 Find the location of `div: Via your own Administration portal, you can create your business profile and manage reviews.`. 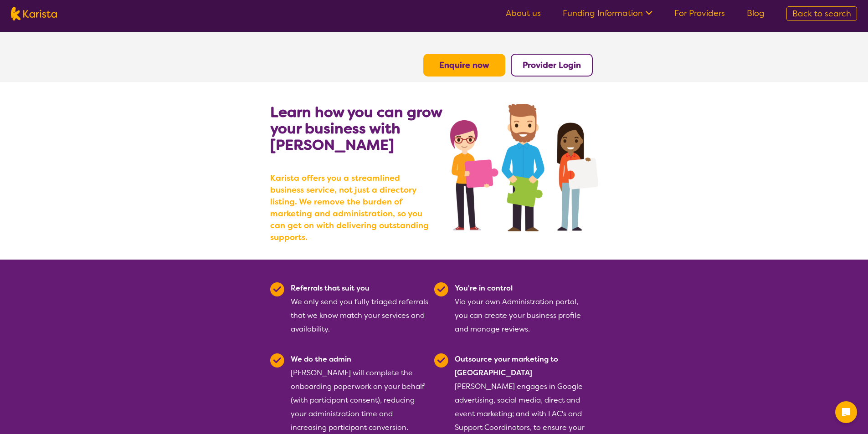

div: Via your own Administration portal, you can create your business profile and manage reviews. is located at coordinates (523, 309).